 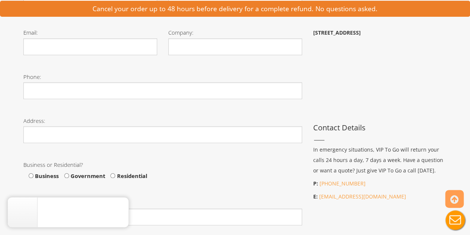 What do you see at coordinates (131, 175) in the screenshot?
I see `span: Residential` at bounding box center [131, 175].